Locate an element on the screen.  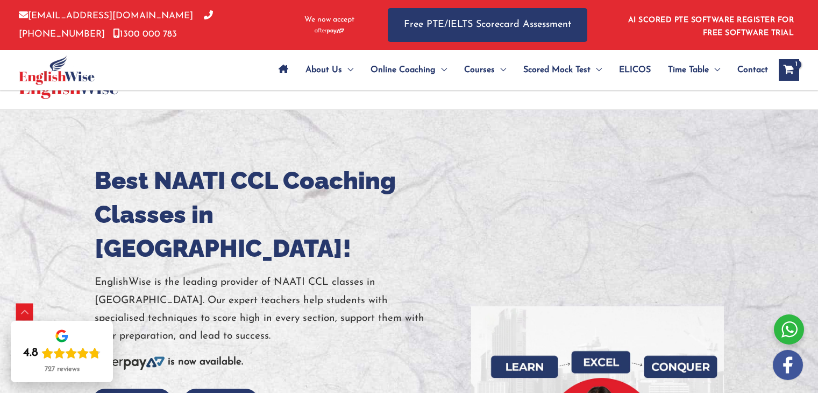
a: ELICOS is located at coordinates (635, 70).